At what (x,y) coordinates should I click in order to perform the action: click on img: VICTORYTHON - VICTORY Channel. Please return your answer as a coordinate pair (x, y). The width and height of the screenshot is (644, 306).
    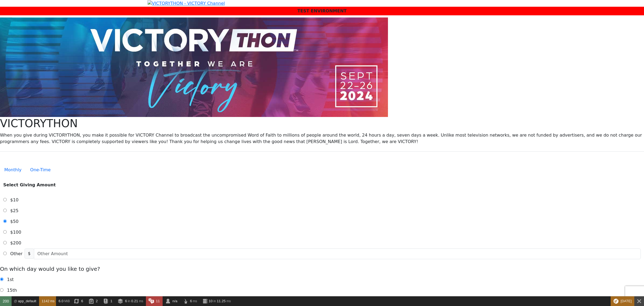
    Looking at the image, I should click on (186, 3).